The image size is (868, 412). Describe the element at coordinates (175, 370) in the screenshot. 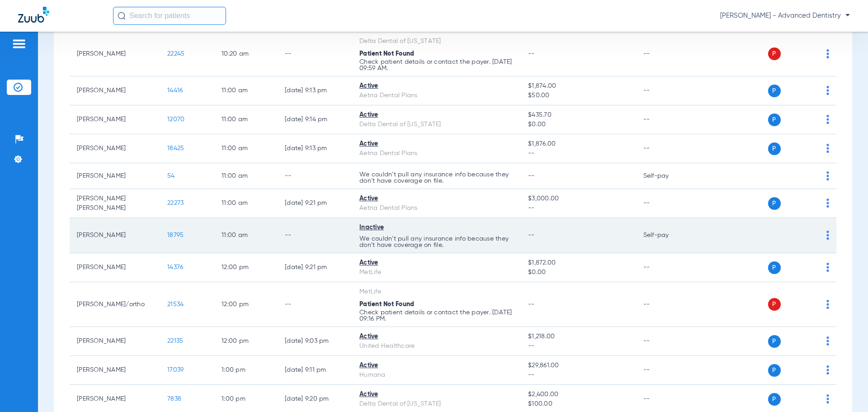

I see `span: 17039` at that location.